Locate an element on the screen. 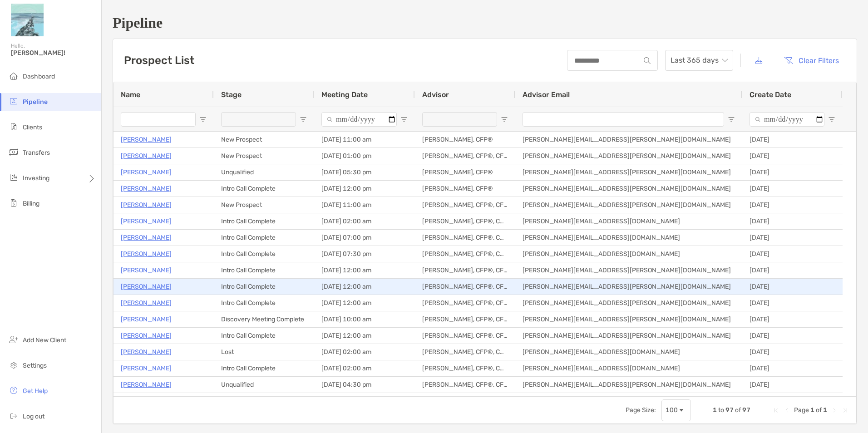  span: Meeting Date is located at coordinates (345, 95).